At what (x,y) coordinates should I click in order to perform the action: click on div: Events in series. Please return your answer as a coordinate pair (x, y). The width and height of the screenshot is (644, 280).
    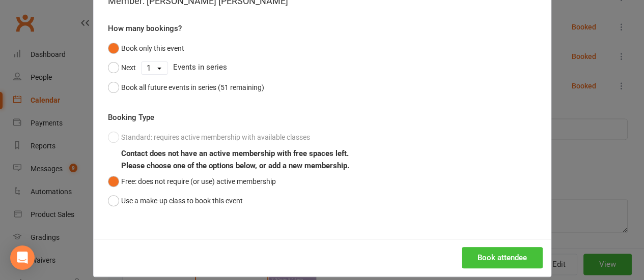
    Looking at the image, I should click on (322, 68).